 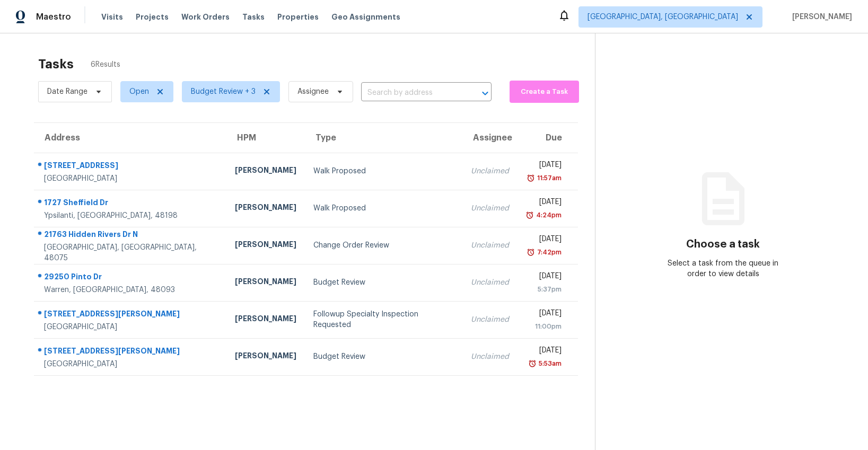 I want to click on span: Geo Assignments, so click(x=366, y=17).